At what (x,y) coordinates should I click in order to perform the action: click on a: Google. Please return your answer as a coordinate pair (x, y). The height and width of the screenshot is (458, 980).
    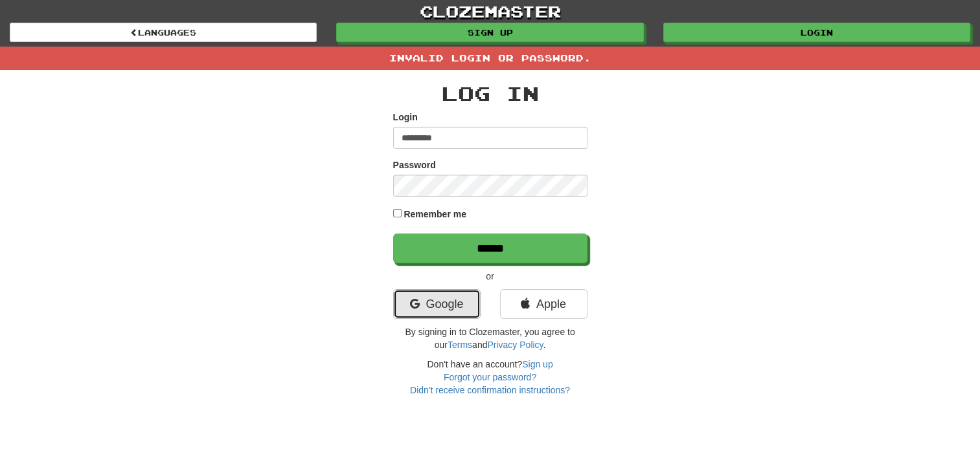
    Looking at the image, I should click on (436, 304).